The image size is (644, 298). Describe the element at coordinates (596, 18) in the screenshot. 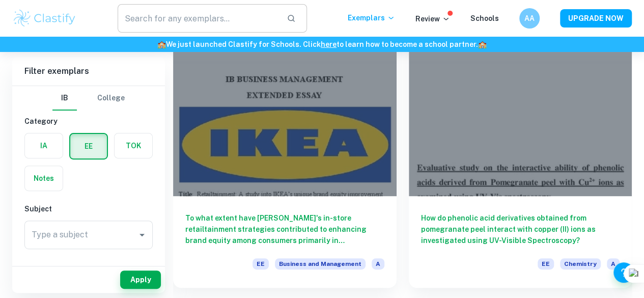

I see `button: UPGRADE NOW` at that location.